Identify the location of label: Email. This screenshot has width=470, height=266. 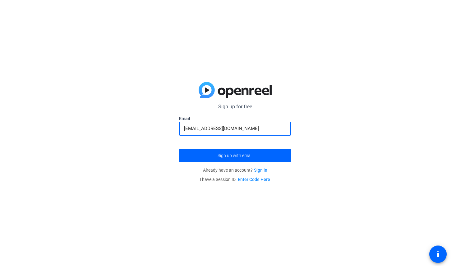
(235, 119).